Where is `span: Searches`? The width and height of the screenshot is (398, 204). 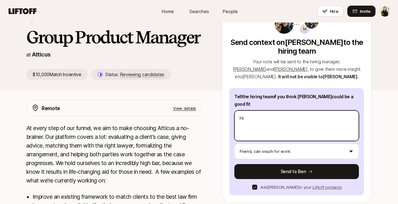
span: Searches is located at coordinates (199, 11).